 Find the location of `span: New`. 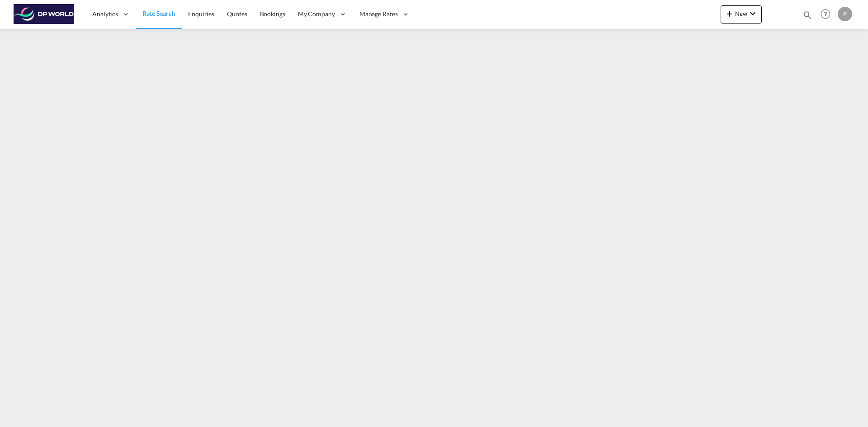

span: New is located at coordinates (741, 13).